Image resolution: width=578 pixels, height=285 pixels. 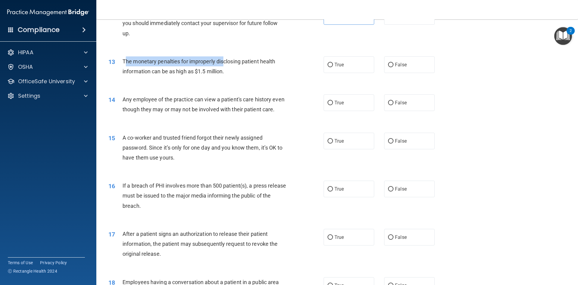 What do you see at coordinates (47, 67) in the screenshot?
I see `a: OSHA` at bounding box center [47, 67].